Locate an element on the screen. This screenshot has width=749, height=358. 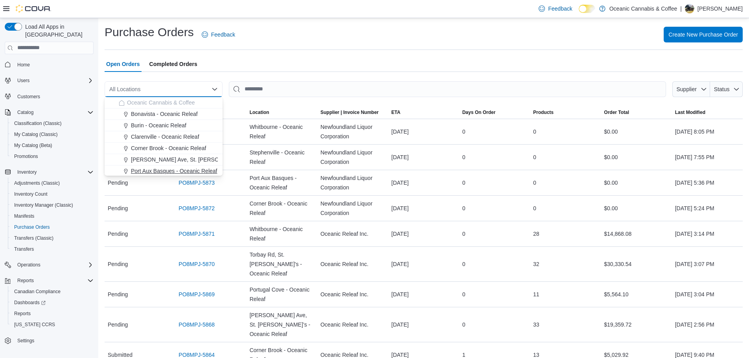
div: $14,868.08 is located at coordinates (637, 234).